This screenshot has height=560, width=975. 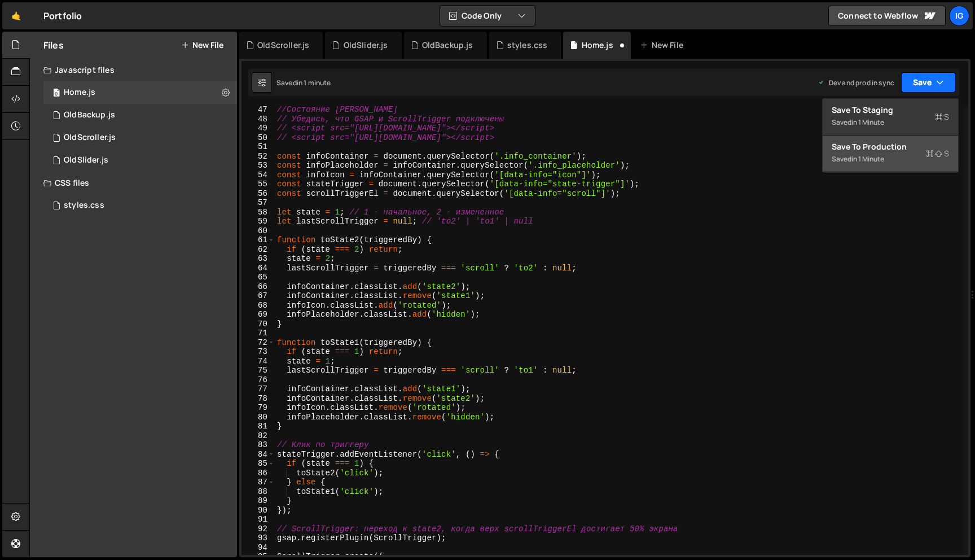 What do you see at coordinates (959, 16) in the screenshot?
I see `a: Ig` at bounding box center [959, 16].